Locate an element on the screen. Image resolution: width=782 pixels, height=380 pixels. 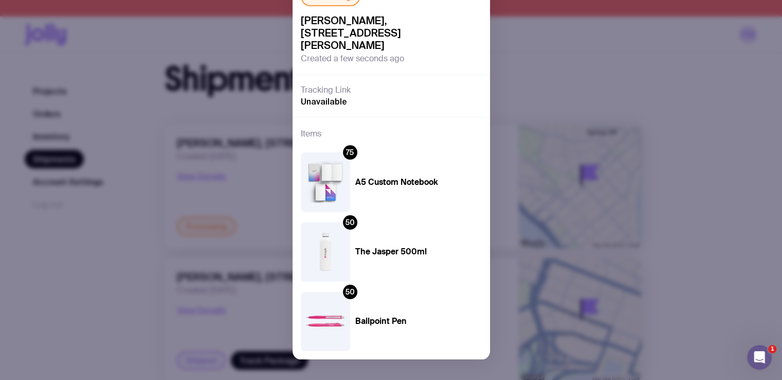
span: Unavailable is located at coordinates (324, 101).